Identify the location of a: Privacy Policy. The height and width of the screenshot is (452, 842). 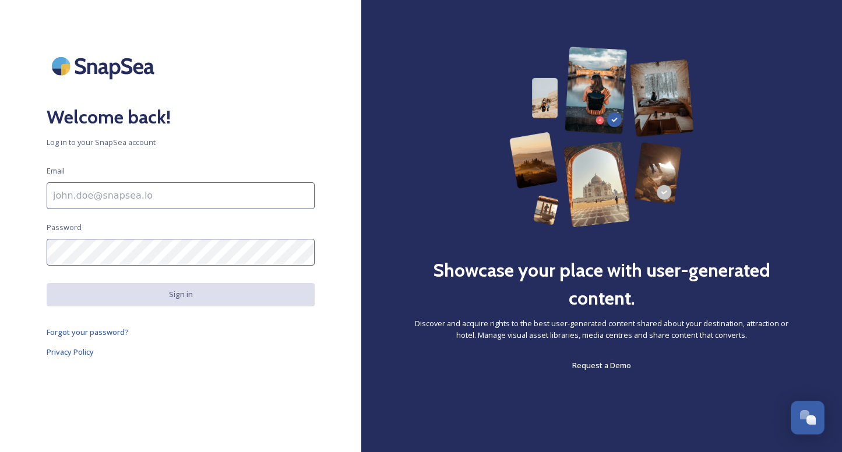
(181, 352).